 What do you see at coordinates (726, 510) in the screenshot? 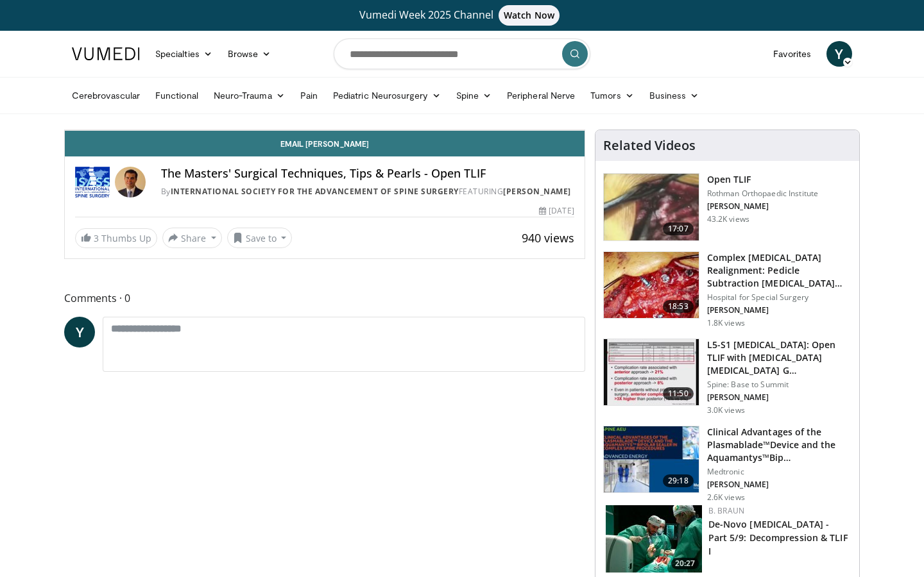
I see `a: B. Braun` at bounding box center [726, 510].